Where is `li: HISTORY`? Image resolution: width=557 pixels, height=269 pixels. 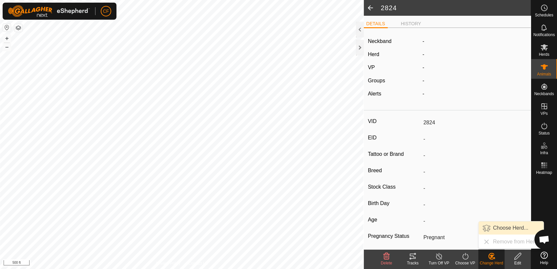
li: HISTORY is located at coordinates (411, 24).